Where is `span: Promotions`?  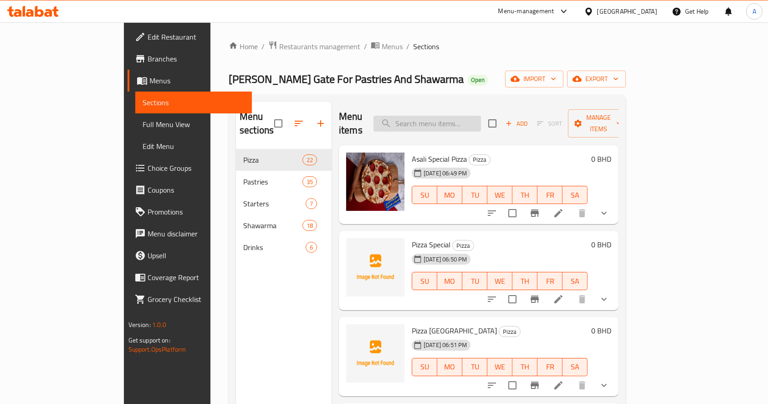
span: Promotions is located at coordinates (196, 212).